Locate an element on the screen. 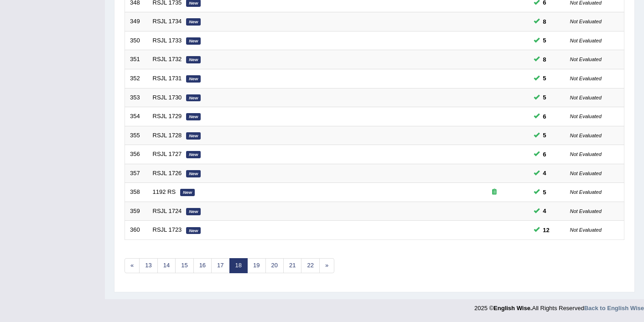 This screenshot has height=322, width=644. td: 351 is located at coordinates (136, 60).